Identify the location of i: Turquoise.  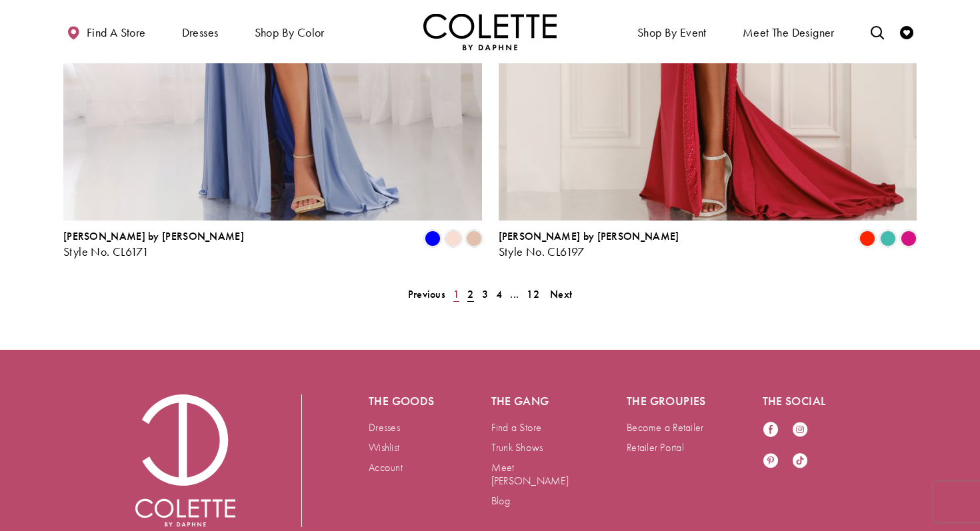
(888, 238).